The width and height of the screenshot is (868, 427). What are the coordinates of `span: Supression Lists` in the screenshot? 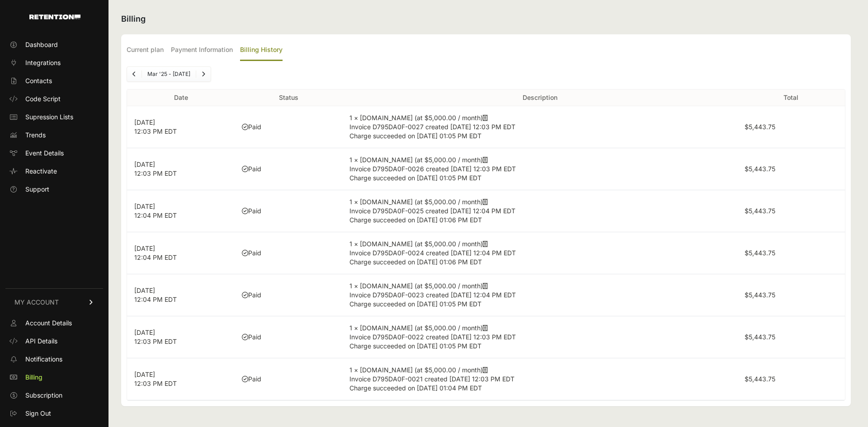 It's located at (49, 117).